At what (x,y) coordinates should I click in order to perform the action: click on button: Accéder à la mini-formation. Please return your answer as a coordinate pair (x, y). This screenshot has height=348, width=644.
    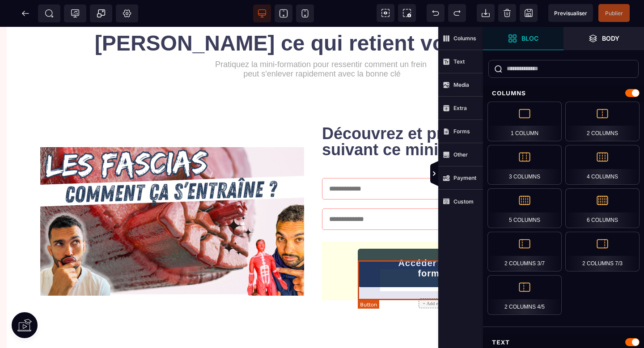
    Looking at the image, I should click on (441, 241).